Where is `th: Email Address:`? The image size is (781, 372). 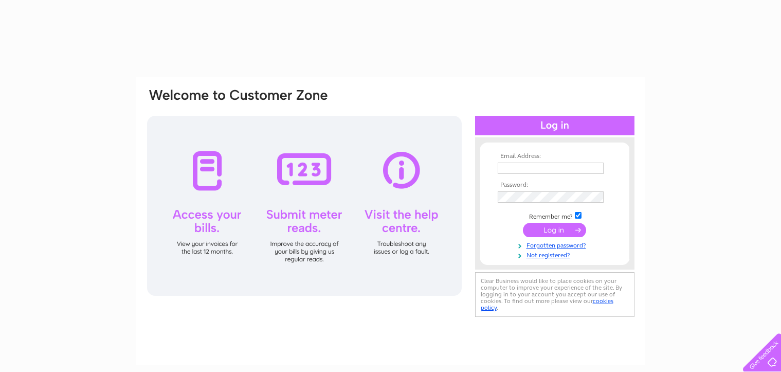
th: Email Address: is located at coordinates (555, 156).